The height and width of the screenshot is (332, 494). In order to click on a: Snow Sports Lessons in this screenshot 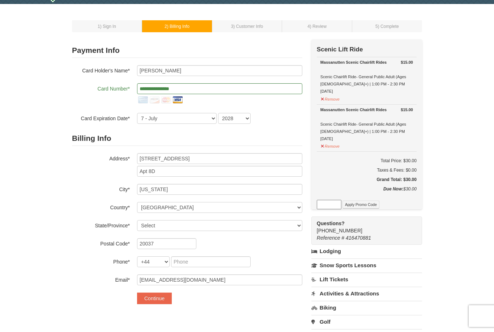, I will do `click(367, 265)`.